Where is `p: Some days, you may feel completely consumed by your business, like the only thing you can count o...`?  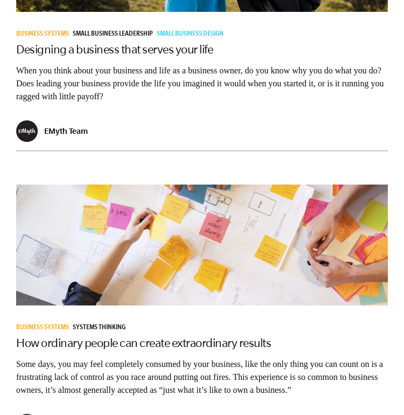
p: Some days, you may feel completely consumed by your business, like the only thing you can count o... is located at coordinates (202, 377).